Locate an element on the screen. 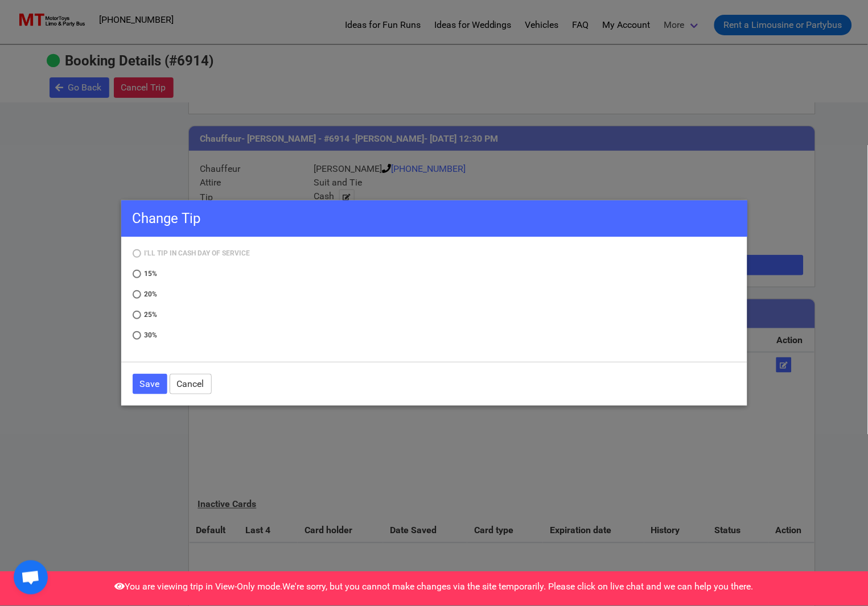 This screenshot has height=606, width=868. span: I'll tip in cash day of service is located at coordinates (196, 253).